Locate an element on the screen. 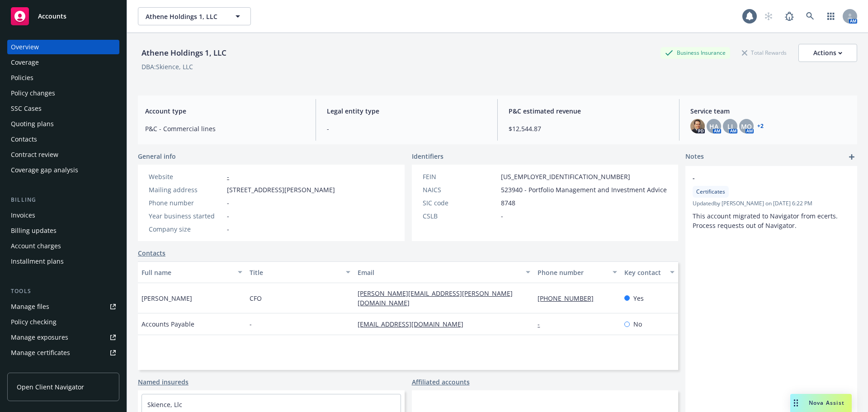 The image size is (868, 412). span: Accounts Payable is located at coordinates (168, 324).